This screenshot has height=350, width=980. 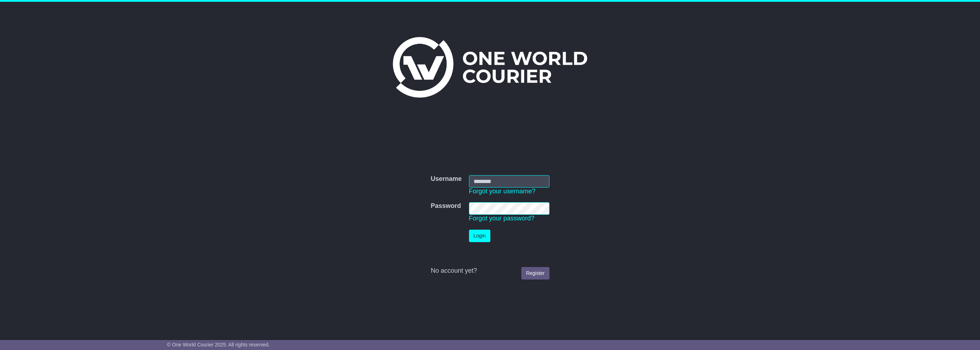 I want to click on button: Login, so click(x=480, y=236).